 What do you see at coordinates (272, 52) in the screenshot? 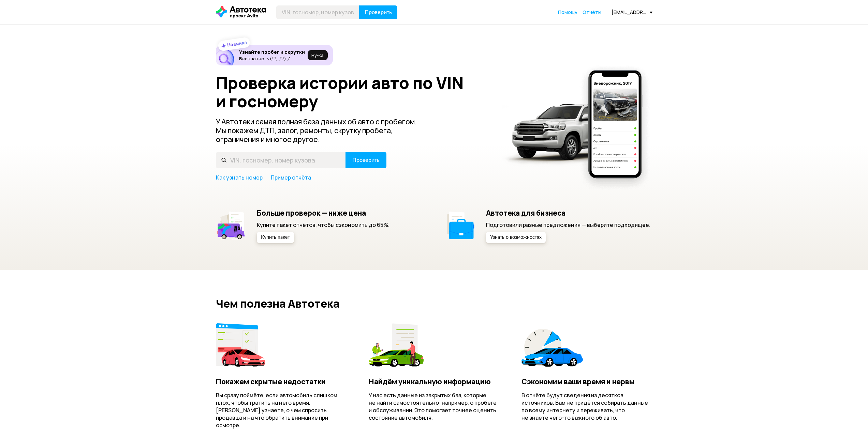
I see `h6: Узнайте пробег и скрутки` at bounding box center [272, 52].